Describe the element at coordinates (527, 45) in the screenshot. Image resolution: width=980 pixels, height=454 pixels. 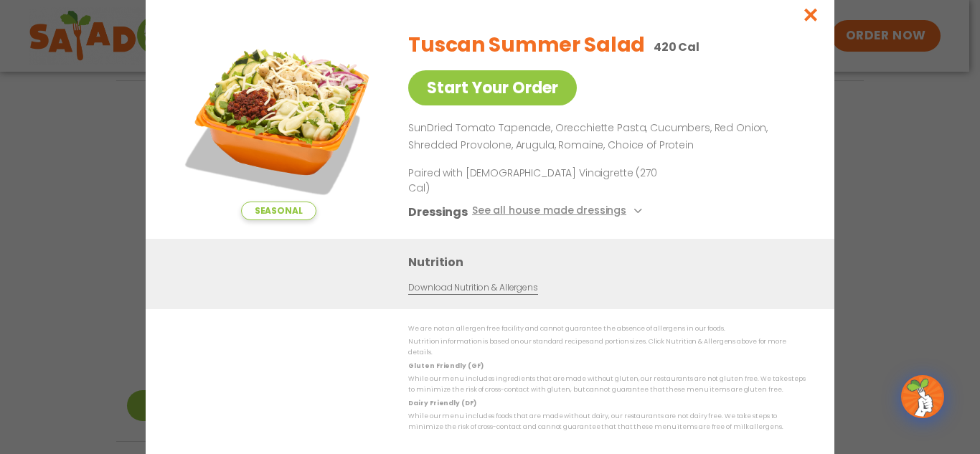
I see `h2: Tuscan Summer Salad` at that location.